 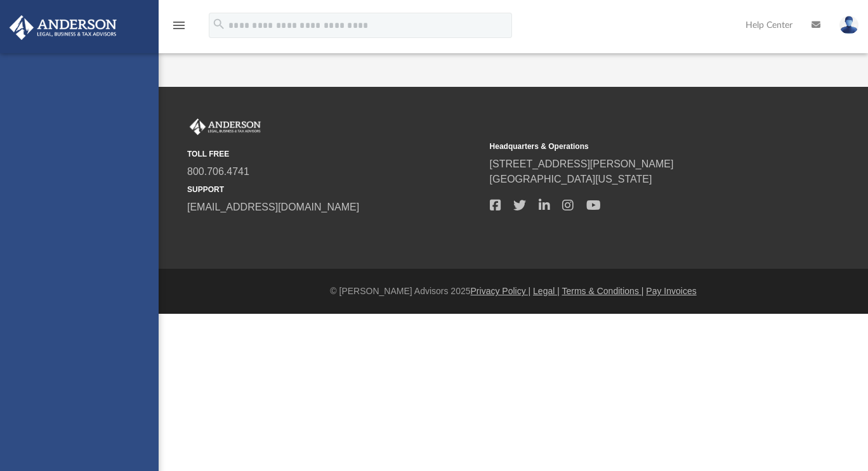 I want to click on small: TOLL FREE, so click(x=334, y=154).